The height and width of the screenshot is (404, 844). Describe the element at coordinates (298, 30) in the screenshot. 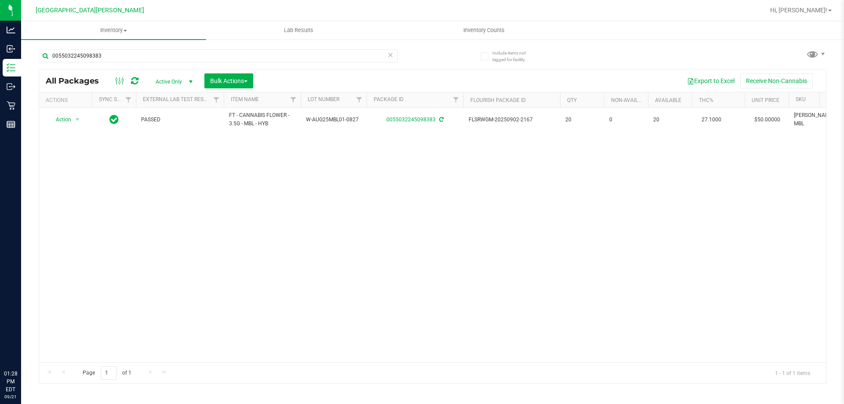

I see `span: Lab Results` at that location.